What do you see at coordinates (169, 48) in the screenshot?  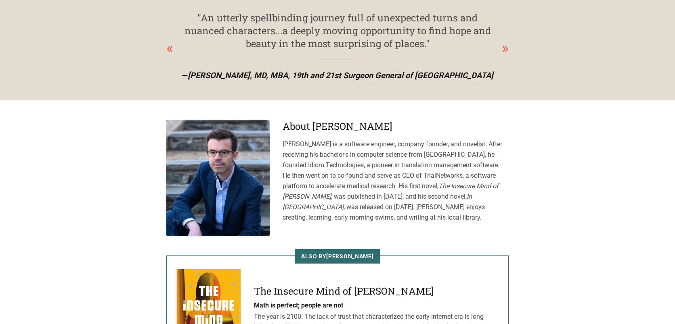 I see `div: Previous slide` at bounding box center [169, 48].